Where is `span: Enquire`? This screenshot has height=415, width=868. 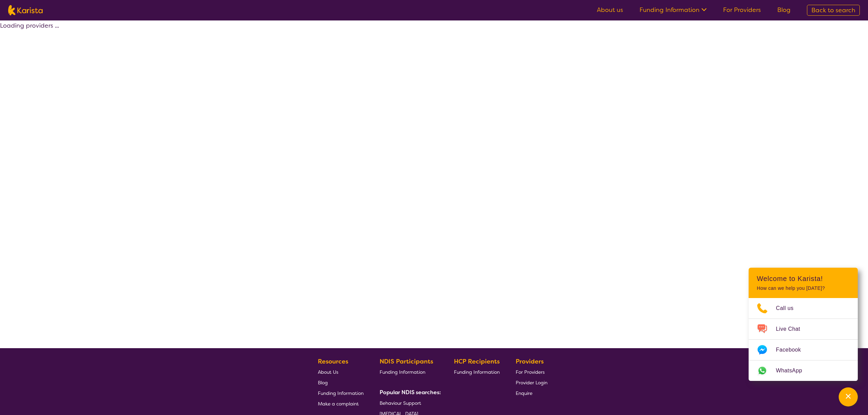 span: Enquire is located at coordinates (524, 393).